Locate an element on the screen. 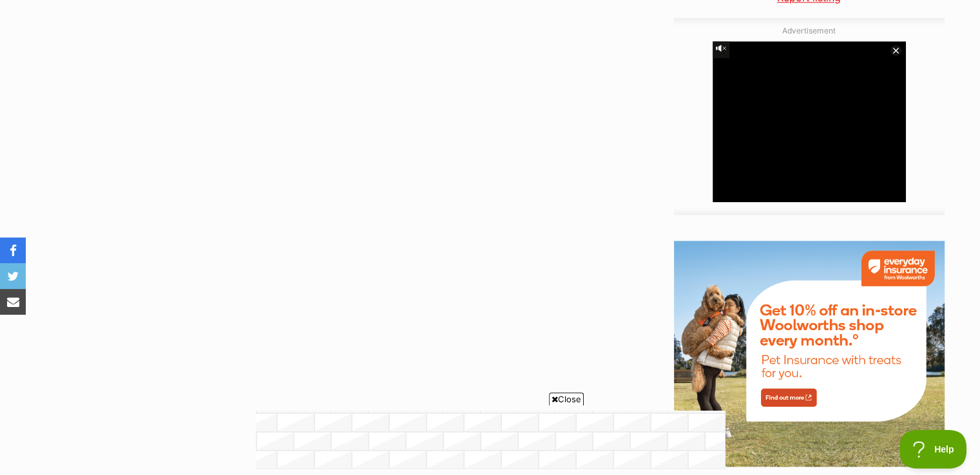 This screenshot has width=980, height=475. div: Advertisement is located at coordinates (809, 117).